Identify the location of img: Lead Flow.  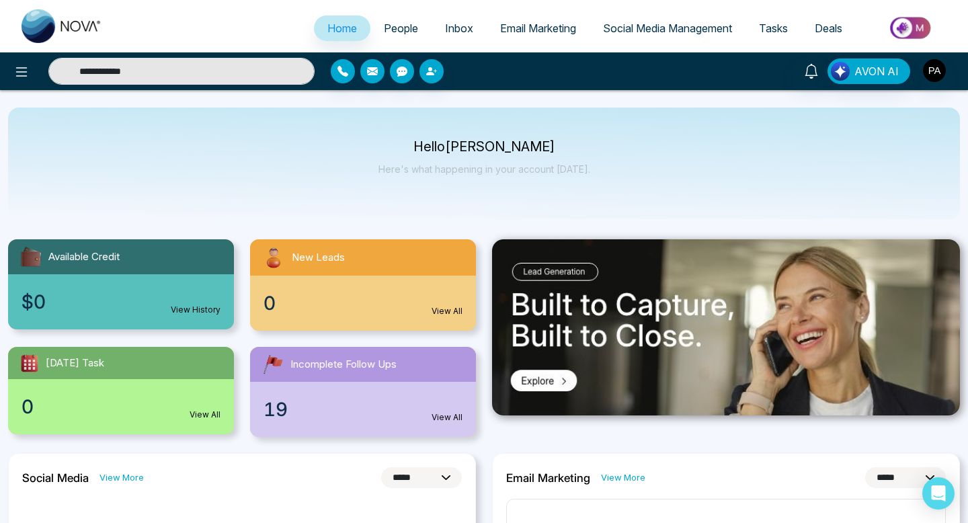
(840, 71).